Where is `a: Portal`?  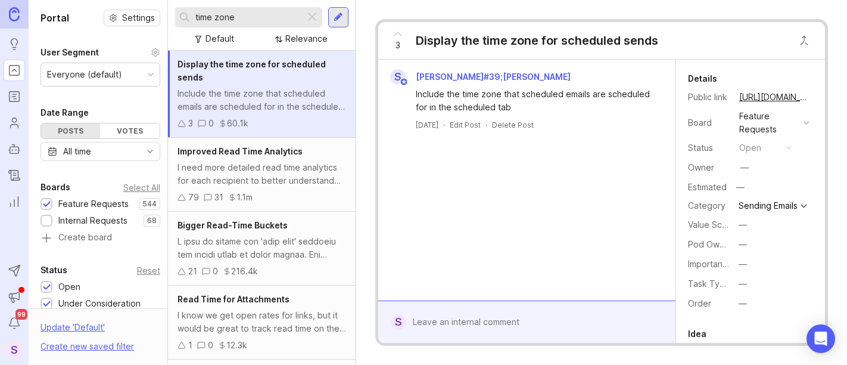
a: Portal is located at coordinates (14, 70).